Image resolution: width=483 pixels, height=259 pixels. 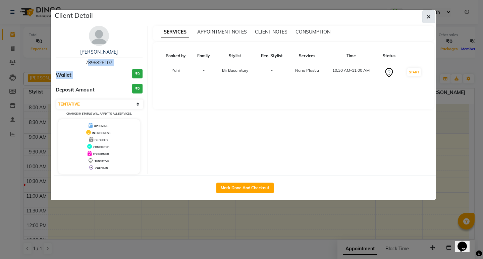 What do you see at coordinates (235, 70) in the screenshot?
I see `span: Bir Basumtary` at bounding box center [235, 70].